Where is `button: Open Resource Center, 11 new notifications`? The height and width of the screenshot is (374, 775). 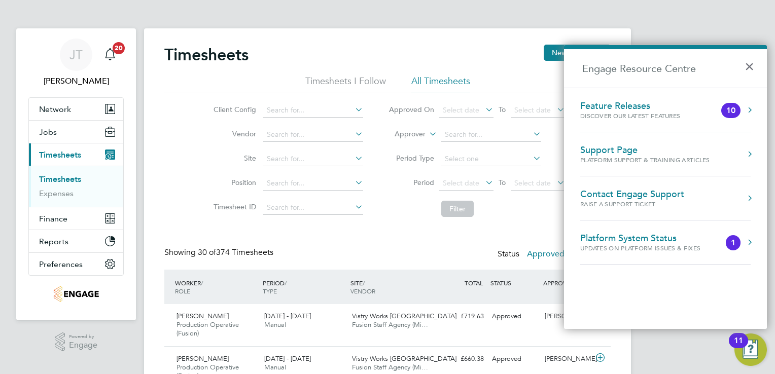
button: Open Resource Center, 11 new notifications is located at coordinates (751, 350).